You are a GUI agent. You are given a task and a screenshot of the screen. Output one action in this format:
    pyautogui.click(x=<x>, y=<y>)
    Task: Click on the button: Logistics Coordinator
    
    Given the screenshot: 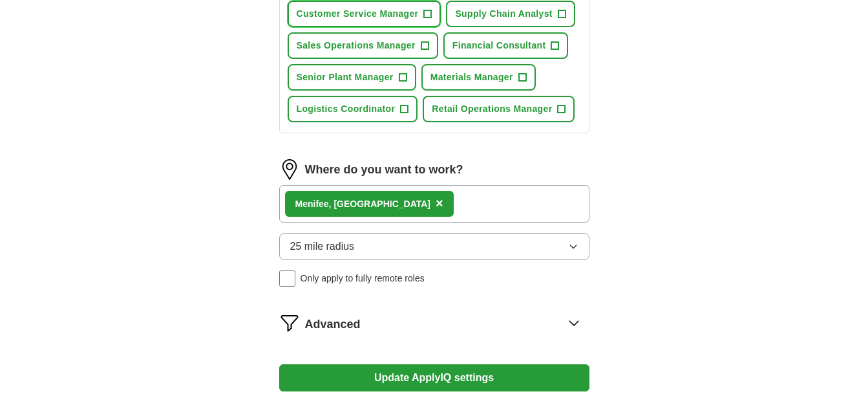 What is the action you would take?
    pyautogui.click(x=353, y=108)
    